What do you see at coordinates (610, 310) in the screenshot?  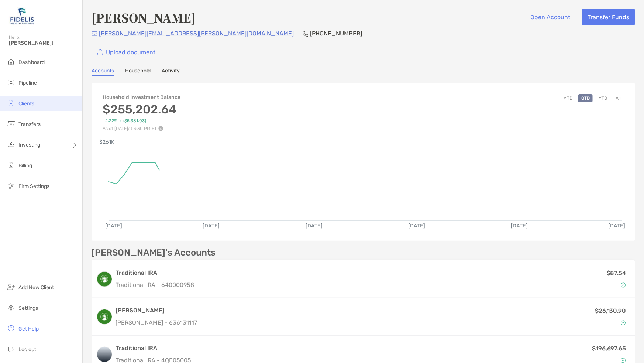 I see `p: $26,130.90` at bounding box center [610, 310].